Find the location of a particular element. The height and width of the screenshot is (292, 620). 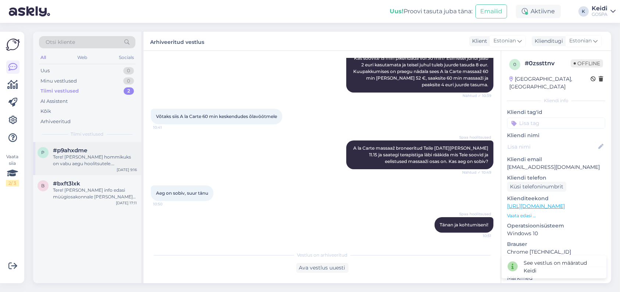

span: Tiimi vestlused is located at coordinates (87, 134).